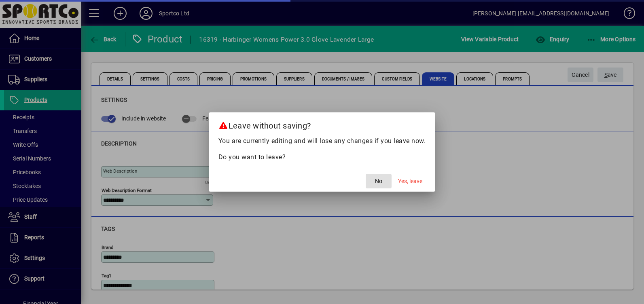  Describe the element at coordinates (322, 124) in the screenshot. I see `h2: Leave without saving?` at that location.